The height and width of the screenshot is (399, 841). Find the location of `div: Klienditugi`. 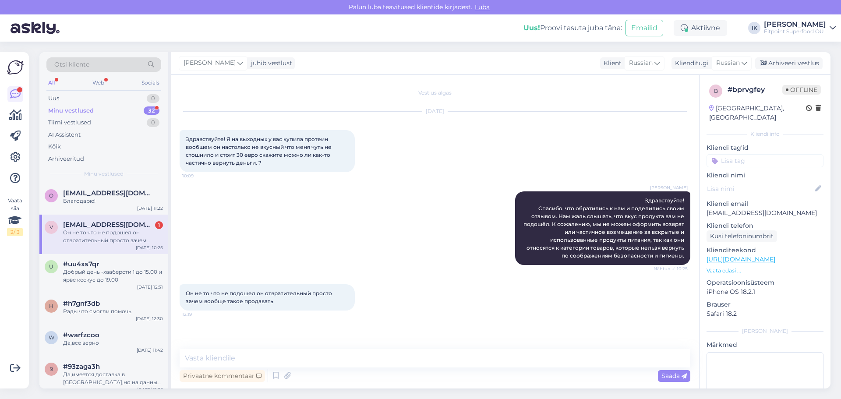

div: Klienditugi is located at coordinates (690, 63).